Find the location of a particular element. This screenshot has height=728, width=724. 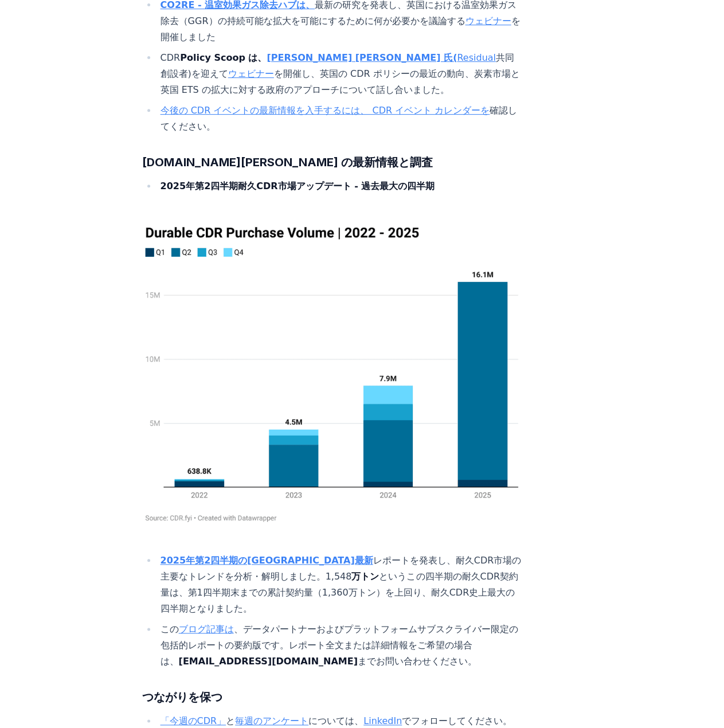

font: については、 is located at coordinates (336, 721).